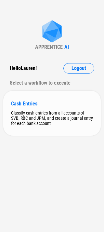 The height and width of the screenshot is (232, 104). Describe the element at coordinates (49, 47) in the screenshot. I see `div: APPRENTICE` at that location.